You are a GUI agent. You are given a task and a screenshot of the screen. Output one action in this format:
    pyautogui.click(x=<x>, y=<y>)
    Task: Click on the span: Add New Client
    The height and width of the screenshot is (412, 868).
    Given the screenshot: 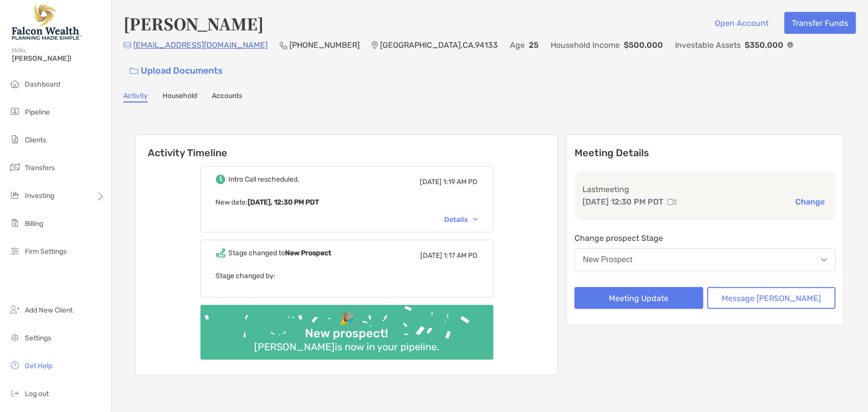 What is the action you would take?
    pyautogui.click(x=49, y=310)
    